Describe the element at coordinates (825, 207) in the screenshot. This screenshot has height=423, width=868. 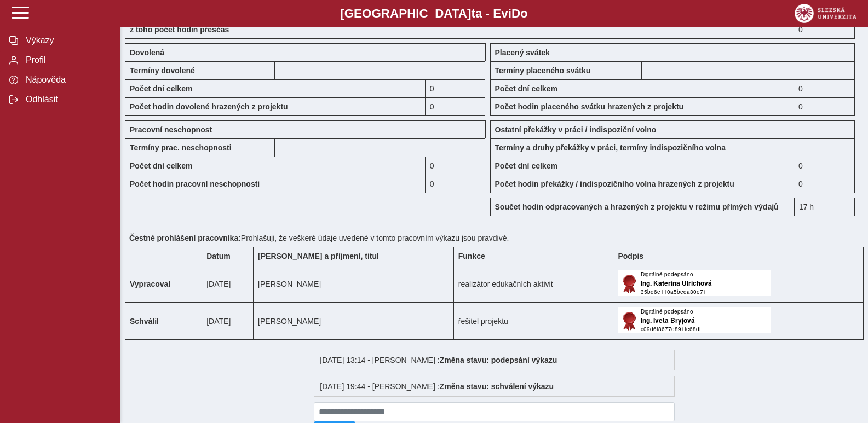
I see `div: 17 h` at that location.